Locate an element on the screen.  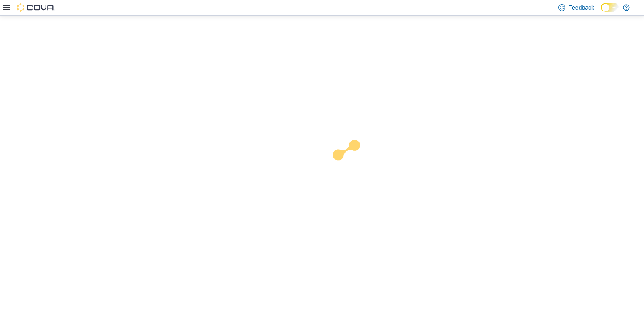
input: Dark Mode is located at coordinates (610, 7).